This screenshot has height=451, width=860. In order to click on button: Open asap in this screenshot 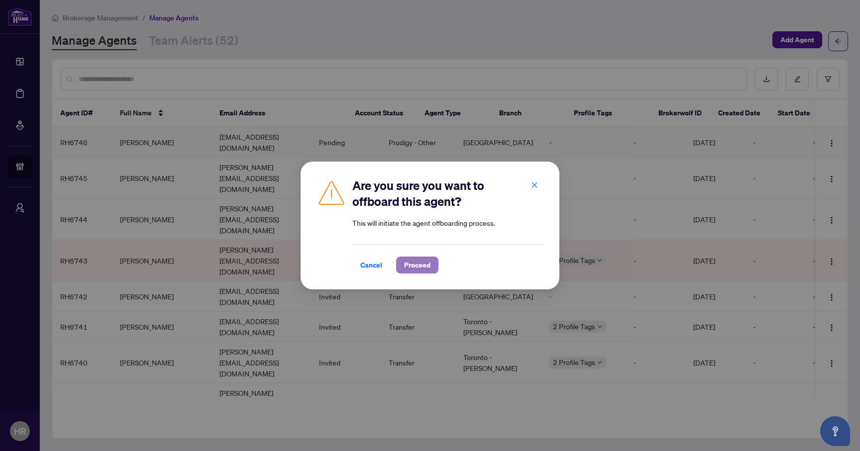, I will do `click(835, 432)`.